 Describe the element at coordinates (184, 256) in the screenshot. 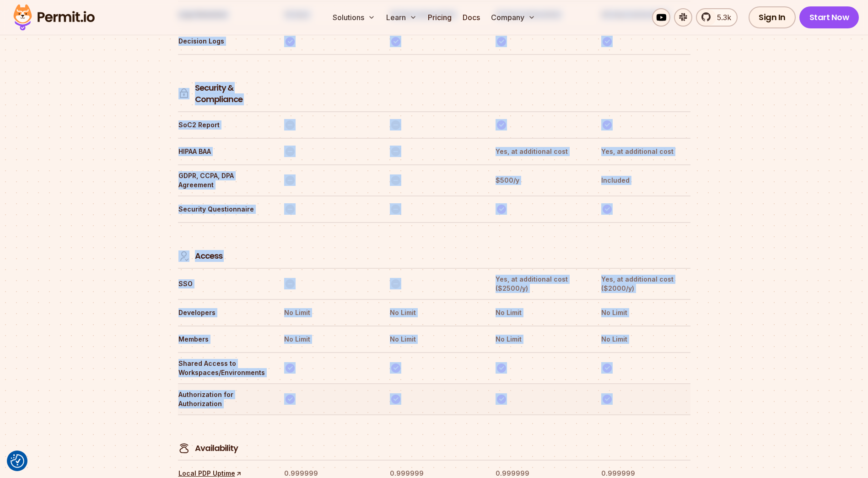

I see `img: Access` at that location.